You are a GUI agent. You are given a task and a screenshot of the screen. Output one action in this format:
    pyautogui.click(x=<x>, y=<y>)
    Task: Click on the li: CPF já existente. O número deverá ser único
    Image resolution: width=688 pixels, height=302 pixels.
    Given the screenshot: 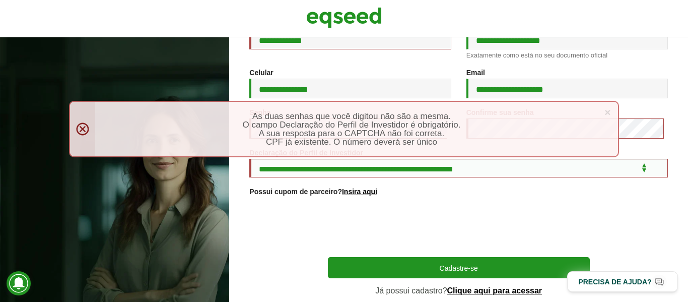 What is the action you would take?
    pyautogui.click(x=351, y=141)
    